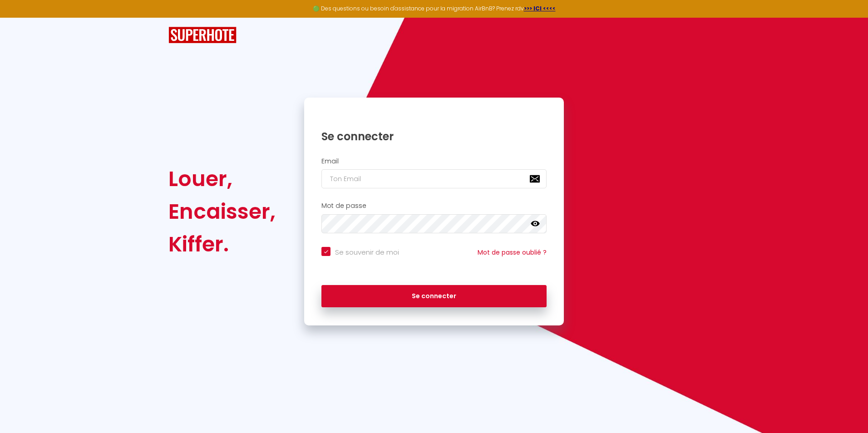  Describe the element at coordinates (203, 35) in the screenshot. I see `img: SuperHote logo` at that location.